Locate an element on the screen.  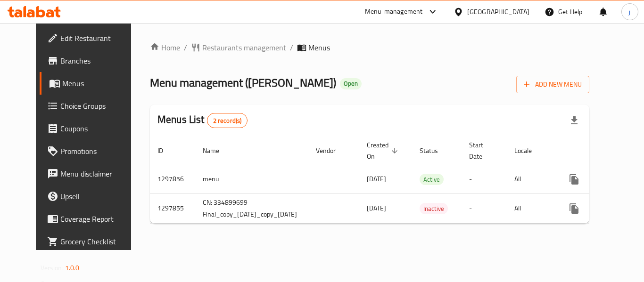
span: Active is located at coordinates (431, 179).